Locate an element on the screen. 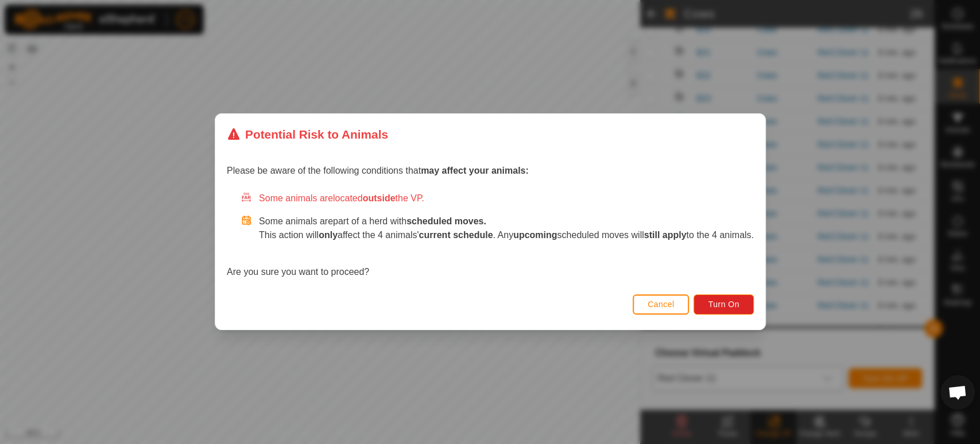 This screenshot has width=980, height=444. div: Potential Risk to Animals is located at coordinates (308, 134).